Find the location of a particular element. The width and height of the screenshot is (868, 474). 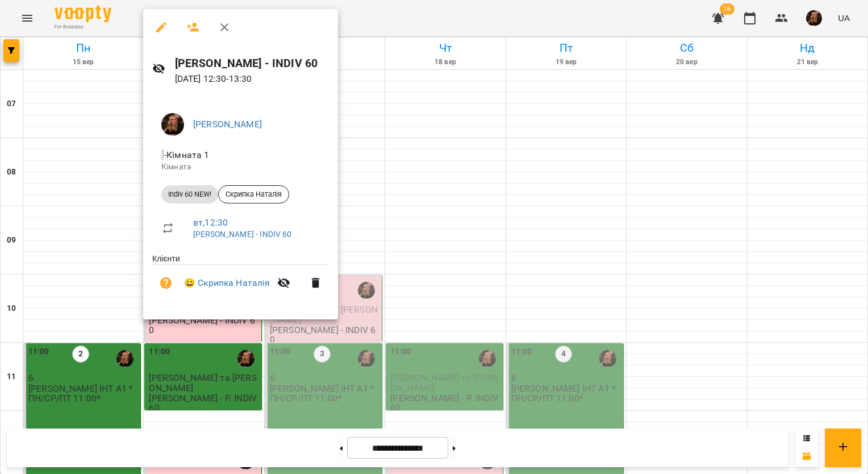

img: 019b2ef03b19e642901f9fba5a5c5a68.jpg is located at coordinates (172, 125).